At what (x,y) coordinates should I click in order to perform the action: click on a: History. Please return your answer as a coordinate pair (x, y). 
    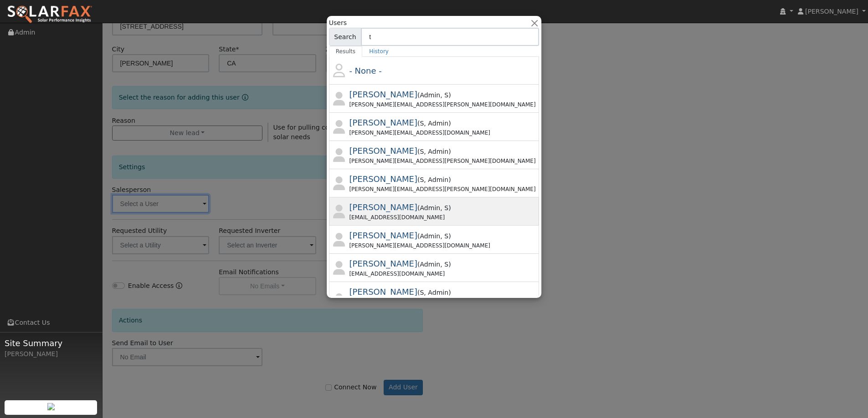
    Looking at the image, I should click on (379, 51).